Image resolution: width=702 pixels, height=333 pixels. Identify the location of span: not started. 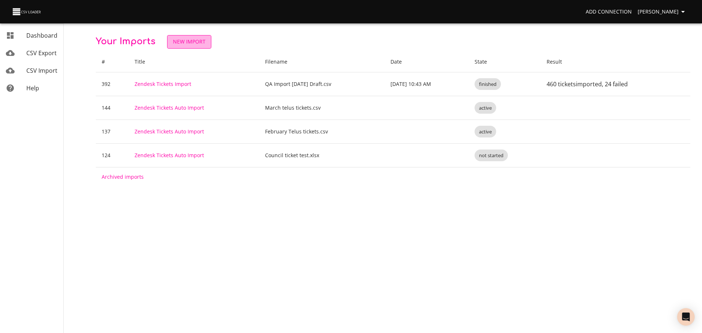
(491, 155).